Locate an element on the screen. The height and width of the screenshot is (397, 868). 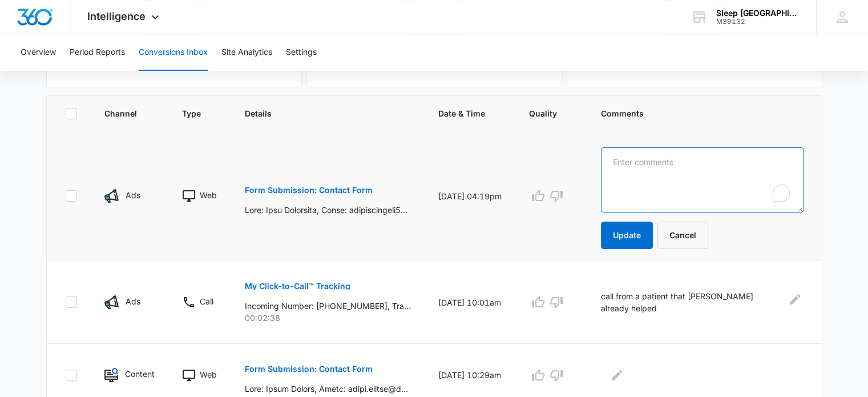
p: Lore: Ipsum Dolors, Ametc: adipi.elitse@doeiu.tem, Incid: 867-854-5023, Utl etd m ali enimadm?: V... is located at coordinates (327, 388).